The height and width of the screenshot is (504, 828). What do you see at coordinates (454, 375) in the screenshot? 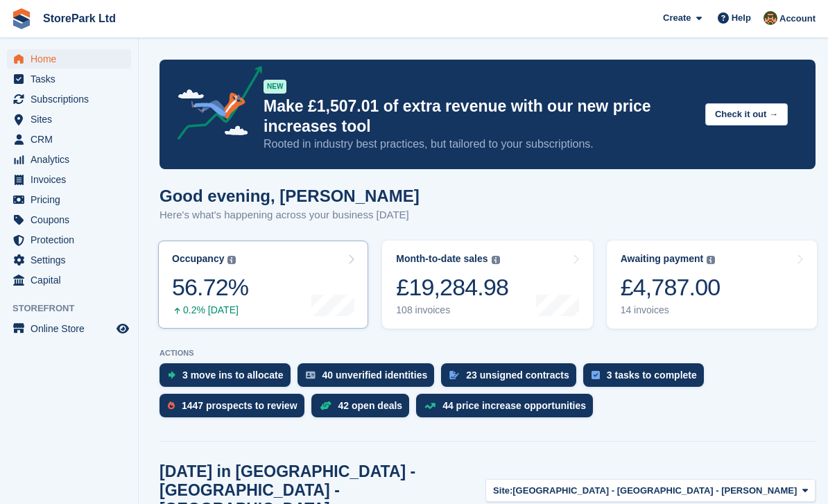
I see `img: contract_signature_icon-13c848040528278c33f63329250d36e43548de30e8caae1d1a13099fd9432cc5.svg` at bounding box center [454, 375].